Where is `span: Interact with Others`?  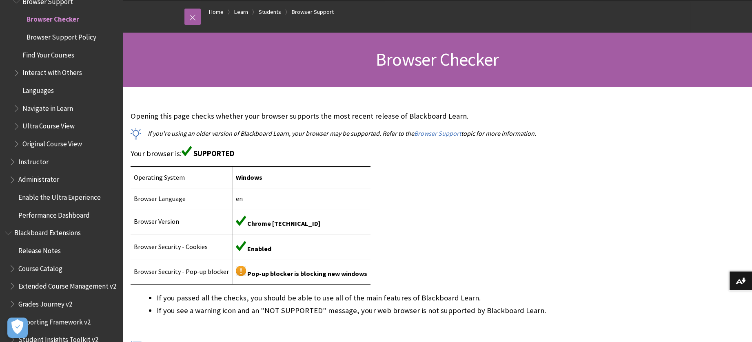 span: Interact with Others is located at coordinates (52, 71).